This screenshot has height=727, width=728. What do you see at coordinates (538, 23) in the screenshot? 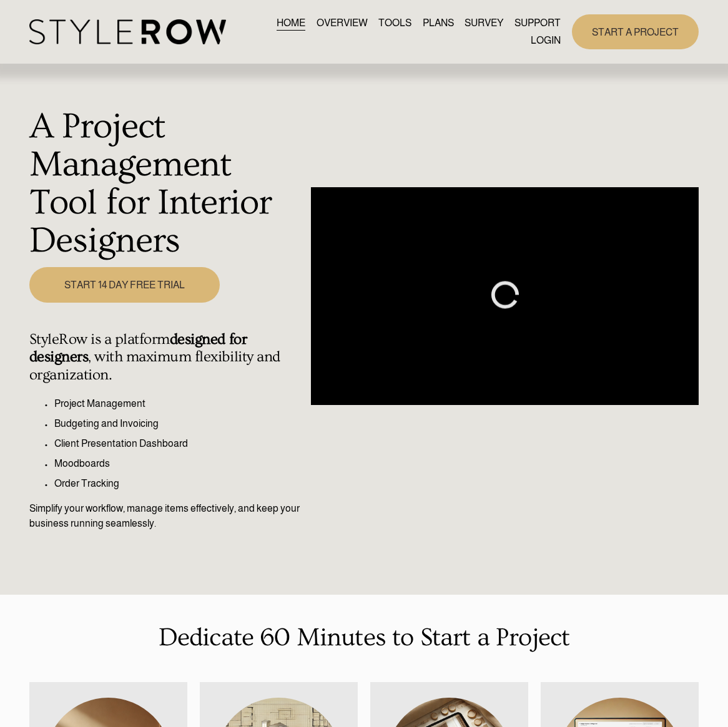
I see `span: SUPPORT` at bounding box center [538, 23].